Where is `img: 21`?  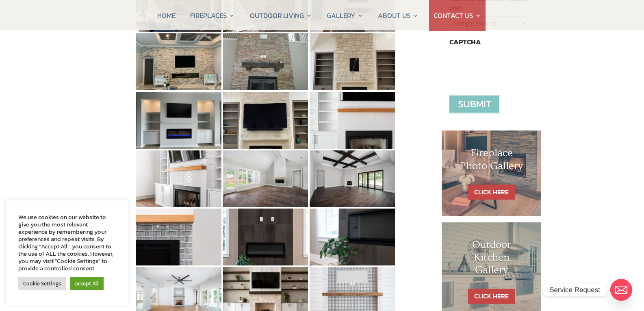
img: 21 is located at coordinates (352, 237).